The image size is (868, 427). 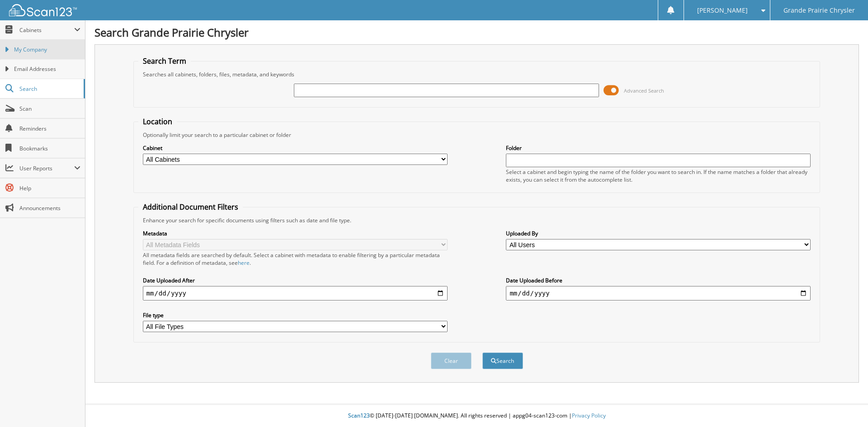 I want to click on input: start, so click(x=295, y=293).